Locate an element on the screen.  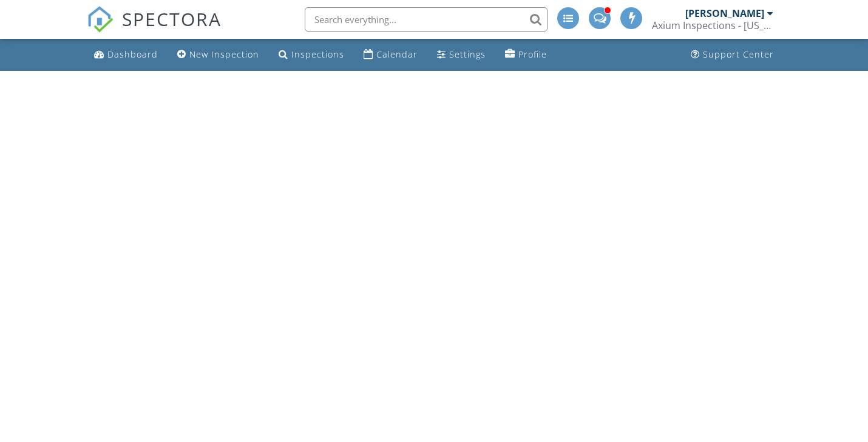
a: New Inspection is located at coordinates (218, 55).